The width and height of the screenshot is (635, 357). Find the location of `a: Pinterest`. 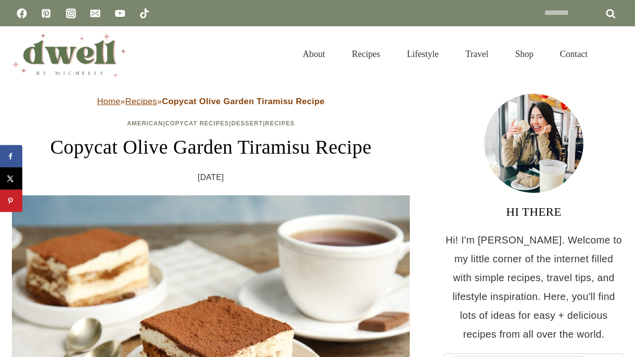

a: Pinterest is located at coordinates (46, 13).